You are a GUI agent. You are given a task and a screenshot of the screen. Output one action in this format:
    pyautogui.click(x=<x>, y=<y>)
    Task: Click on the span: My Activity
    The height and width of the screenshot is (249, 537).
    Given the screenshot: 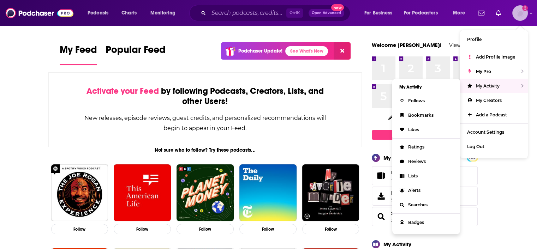 What is the action you would take?
    pyautogui.click(x=488, y=86)
    